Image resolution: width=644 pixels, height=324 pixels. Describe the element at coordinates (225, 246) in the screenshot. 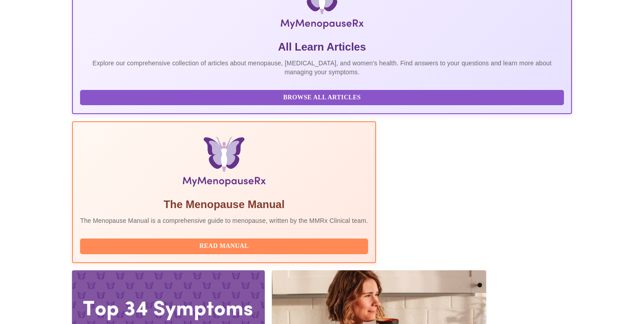

I see `a: Read Manual` at that location.